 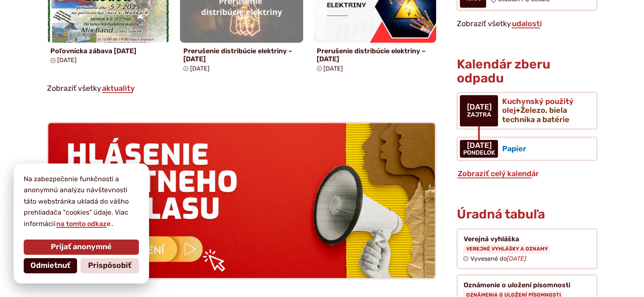 What do you see at coordinates (81, 202) in the screenshot?
I see `p: Na zabezpečenie funkčnosti a anonymnú analýzu návštevnosti táto webstránka ukladá do vášho prehli...` at bounding box center [81, 202].